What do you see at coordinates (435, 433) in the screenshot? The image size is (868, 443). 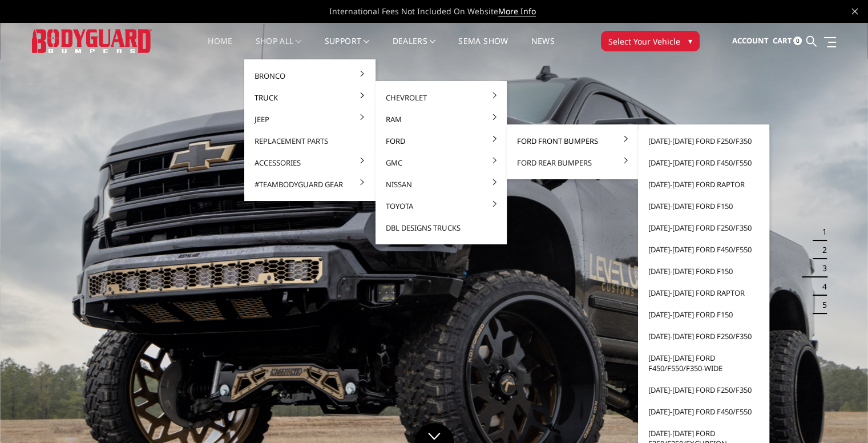 I see `a: Click to Down` at bounding box center [435, 433].